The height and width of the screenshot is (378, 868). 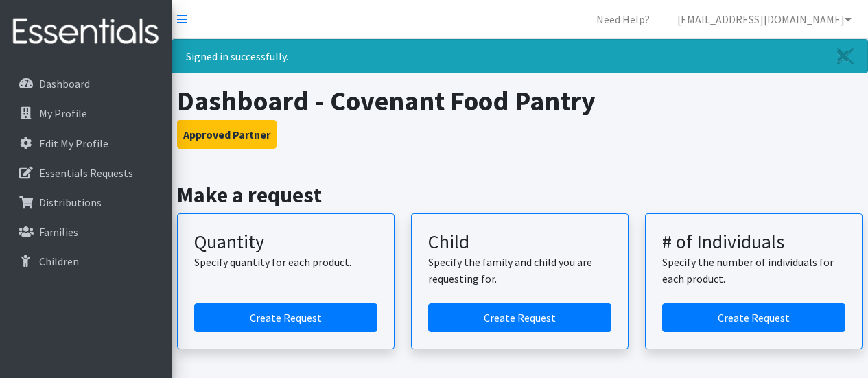 What do you see at coordinates (520, 270) in the screenshot?
I see `p: Specify the family and child you are requesting for.` at bounding box center [520, 270].